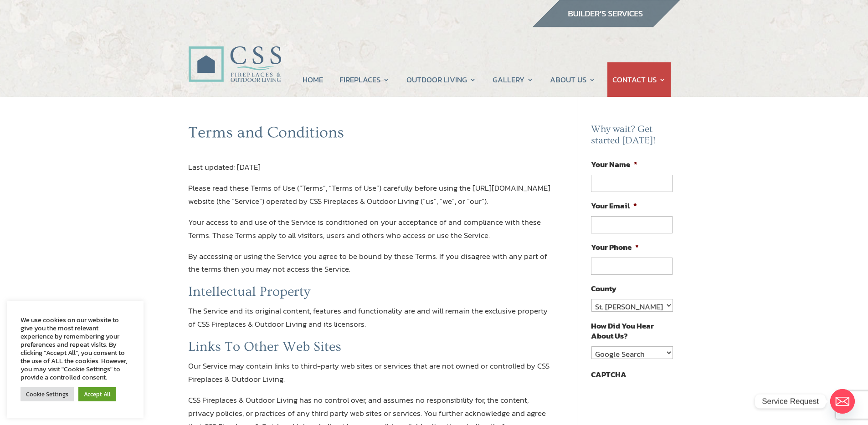 The height and width of the screenshot is (425, 868). Describe the element at coordinates (369, 322) in the screenshot. I see `p: The Service and its original content, features and functionality are and will remain the exclusiv...` at that location.